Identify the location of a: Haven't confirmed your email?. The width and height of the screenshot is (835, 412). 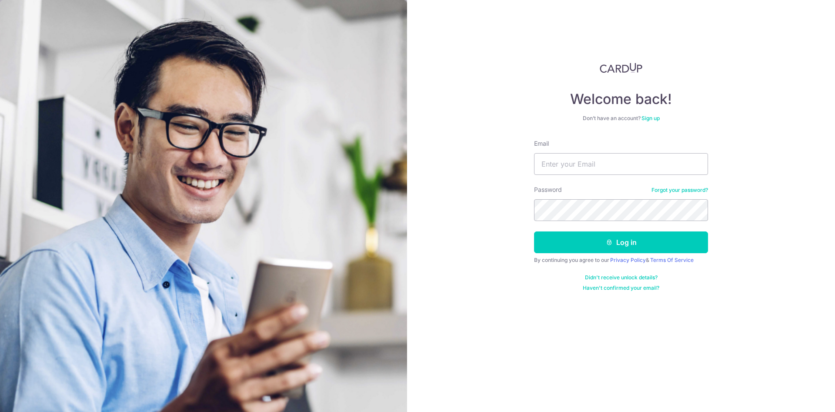
(621, 288).